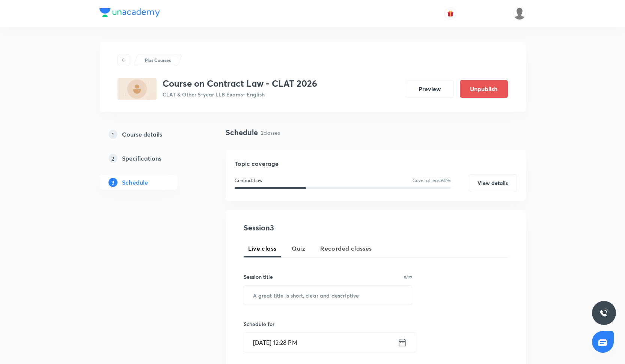 The width and height of the screenshot is (625, 364). I want to click on img: Company Logo, so click(130, 12).